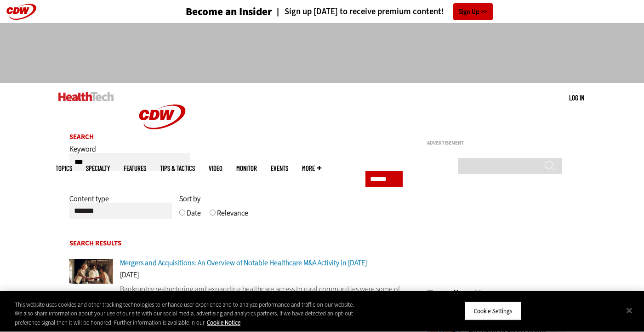  Describe the element at coordinates (190, 198) in the screenshot. I see `span: Sort by` at that location.